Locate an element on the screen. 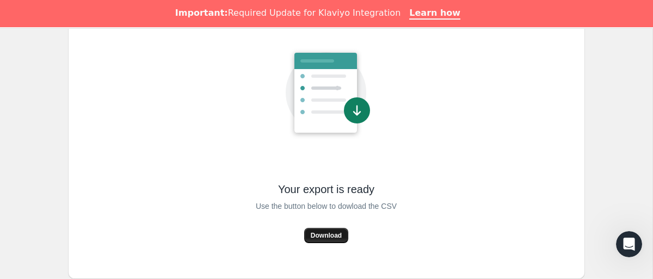 The image size is (653, 279). a: Learn how is located at coordinates (435, 14).